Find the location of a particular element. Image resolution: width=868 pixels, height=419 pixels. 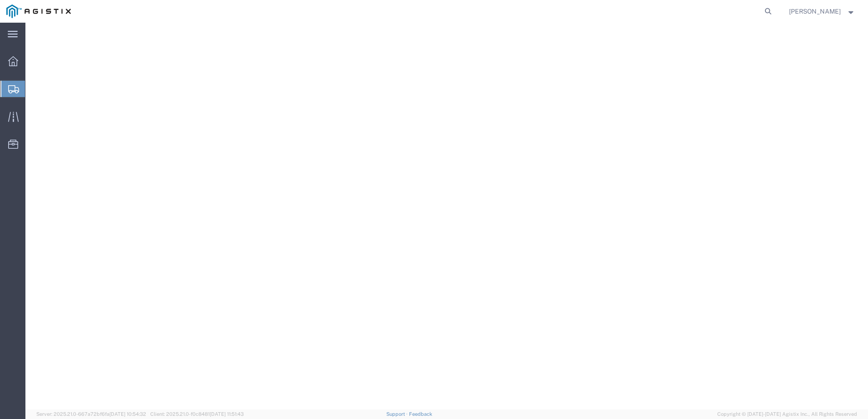

span: Client: 2025.21.0-f0c8481 is located at coordinates (197, 414).